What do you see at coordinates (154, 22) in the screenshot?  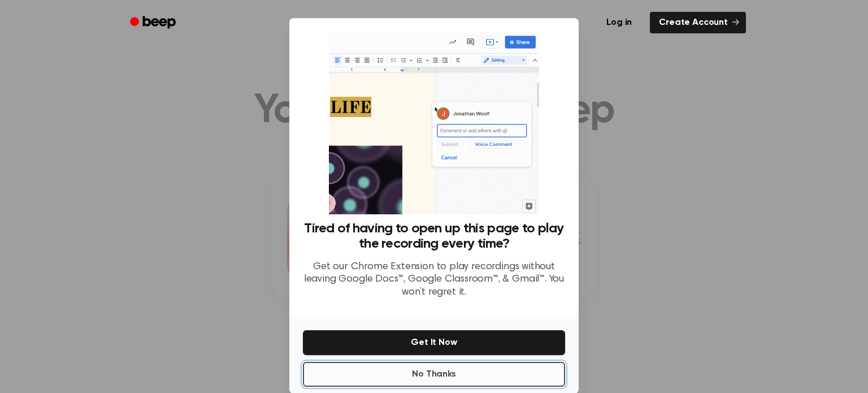 I see `a: Beep` at bounding box center [154, 22].